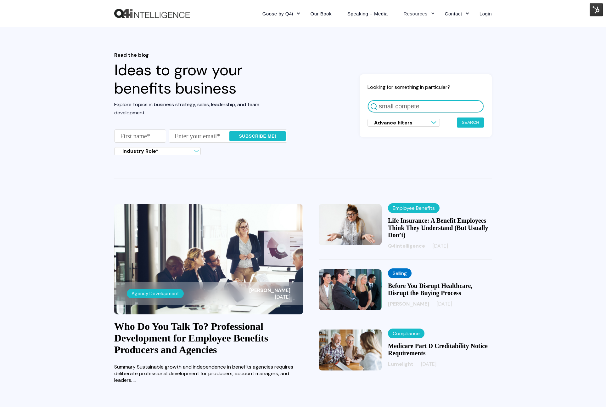 This screenshot has width=606, height=407. What do you see at coordinates (426, 87) in the screenshot?
I see `h2: Looking for something in particular?` at bounding box center [426, 87].